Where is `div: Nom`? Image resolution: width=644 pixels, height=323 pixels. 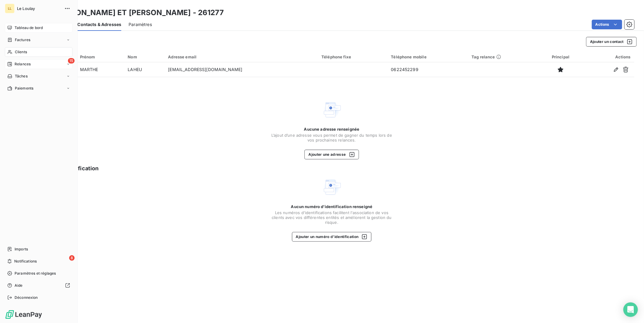 div: Nom is located at coordinates (144, 57).